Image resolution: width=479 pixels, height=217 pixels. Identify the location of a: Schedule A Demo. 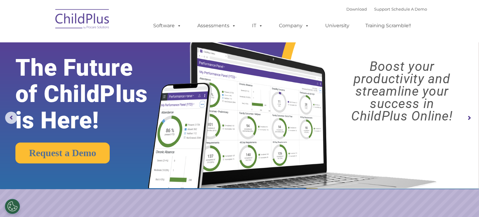
(410, 9).